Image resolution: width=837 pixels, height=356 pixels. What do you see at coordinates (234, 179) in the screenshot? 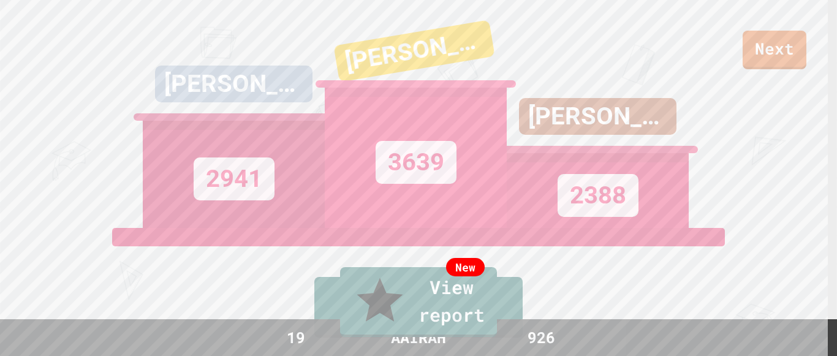
I see `div: 2941` at bounding box center [234, 179].